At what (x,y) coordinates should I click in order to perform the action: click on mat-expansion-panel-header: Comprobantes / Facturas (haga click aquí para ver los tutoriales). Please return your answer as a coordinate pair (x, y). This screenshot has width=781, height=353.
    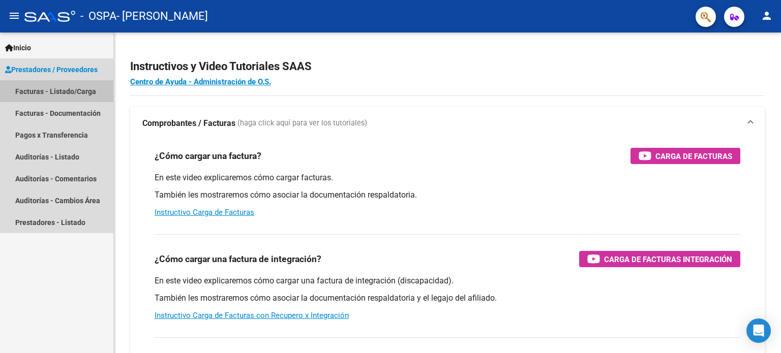
    Looking at the image, I should click on (447, 124).